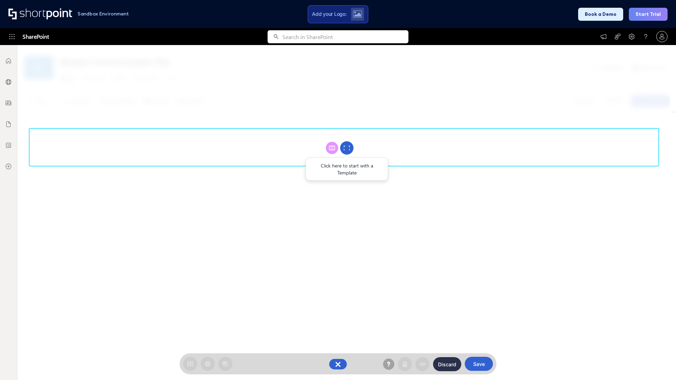 This screenshot has height=380, width=676. Describe the element at coordinates (479, 364) in the screenshot. I see `button: Save` at that location.